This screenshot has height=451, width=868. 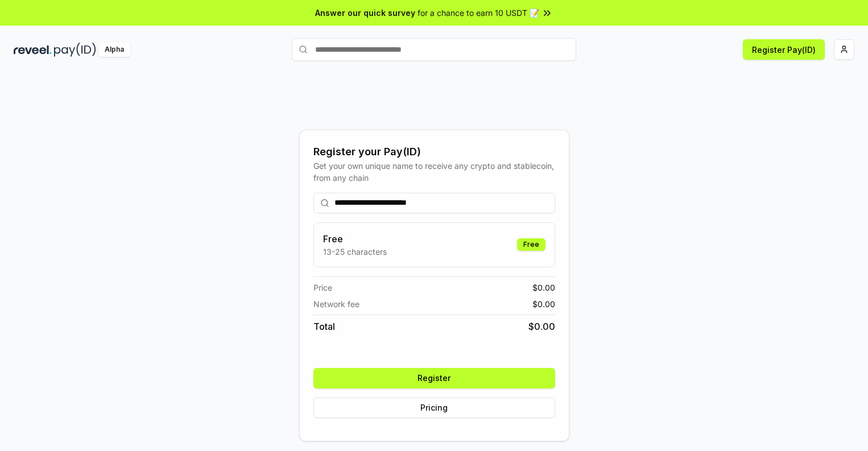 I want to click on span: Network fee, so click(x=336, y=303).